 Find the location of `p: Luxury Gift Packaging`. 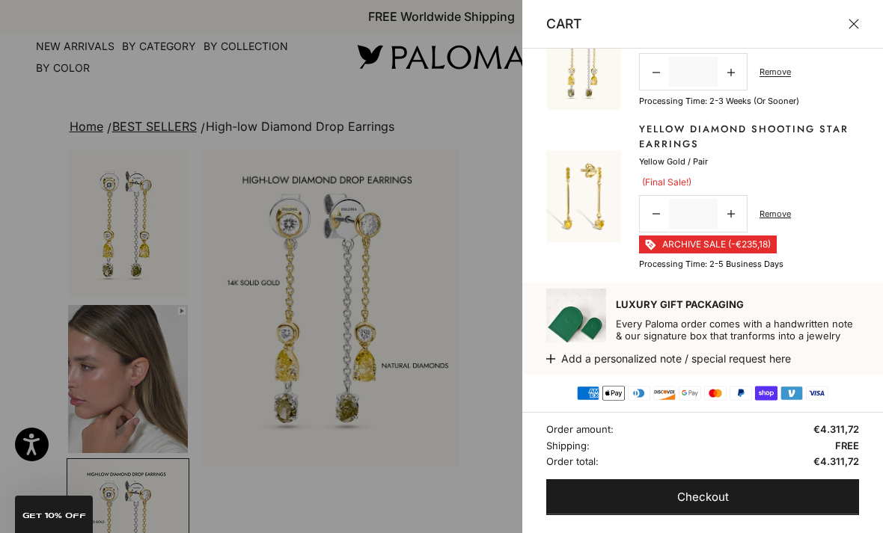

p: Luxury Gift Packaging is located at coordinates (737, 304).